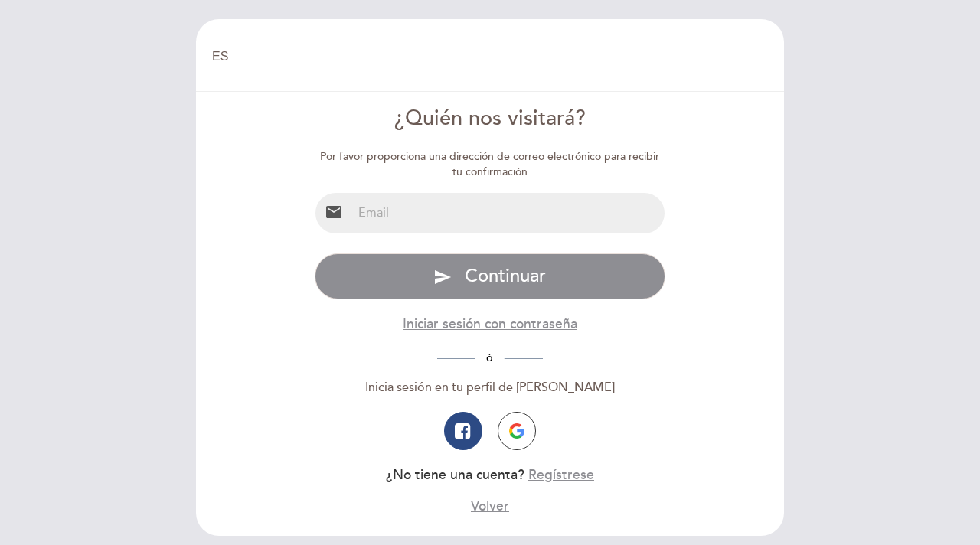 This screenshot has height=545, width=980. What do you see at coordinates (334, 212) in the screenshot?
I see `i: email` at bounding box center [334, 212].